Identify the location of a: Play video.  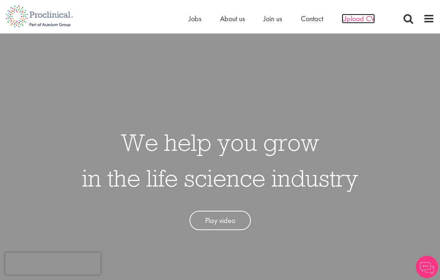
(220, 221).